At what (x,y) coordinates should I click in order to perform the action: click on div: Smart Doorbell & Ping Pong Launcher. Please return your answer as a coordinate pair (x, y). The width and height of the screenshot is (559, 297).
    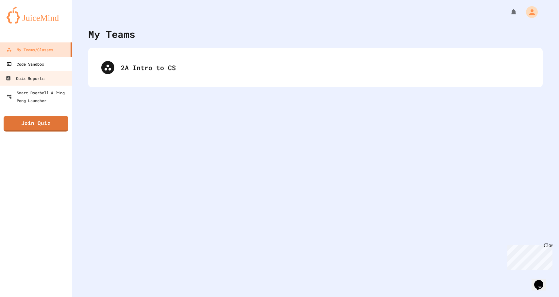
    Looking at the image, I should click on (38, 97).